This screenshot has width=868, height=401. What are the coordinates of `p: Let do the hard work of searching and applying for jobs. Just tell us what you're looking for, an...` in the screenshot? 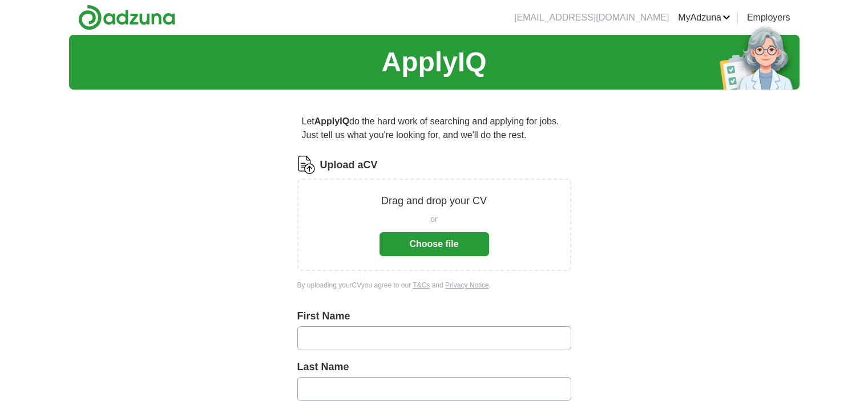 It's located at (434, 128).